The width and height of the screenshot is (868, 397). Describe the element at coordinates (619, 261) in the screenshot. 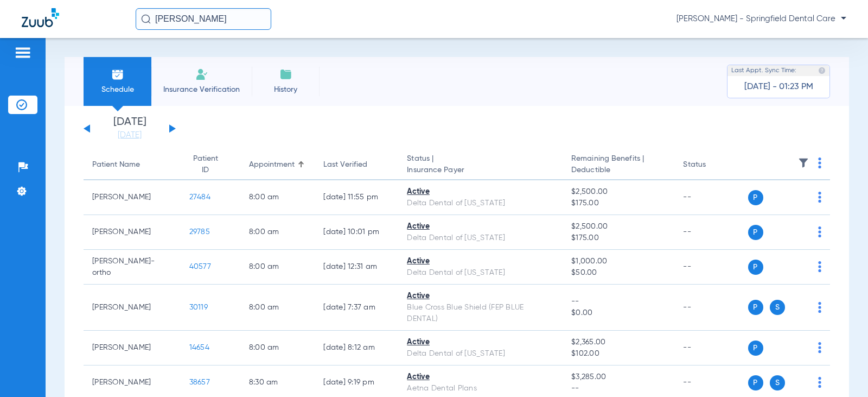

I see `span: $1,000.00` at that location.